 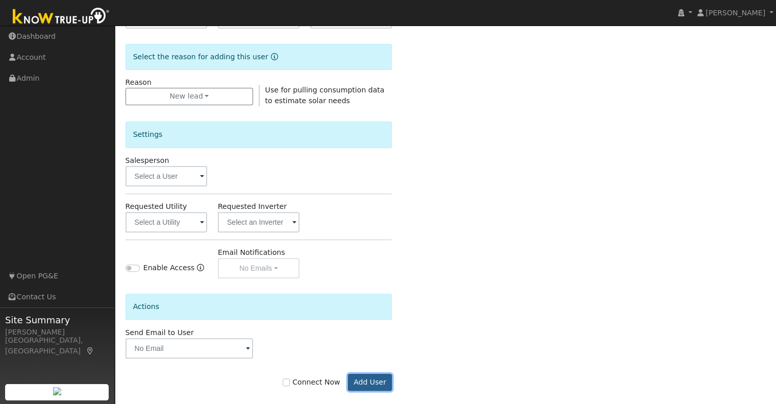 What do you see at coordinates (370, 382) in the screenshot?
I see `button: Add User` at bounding box center [370, 382].